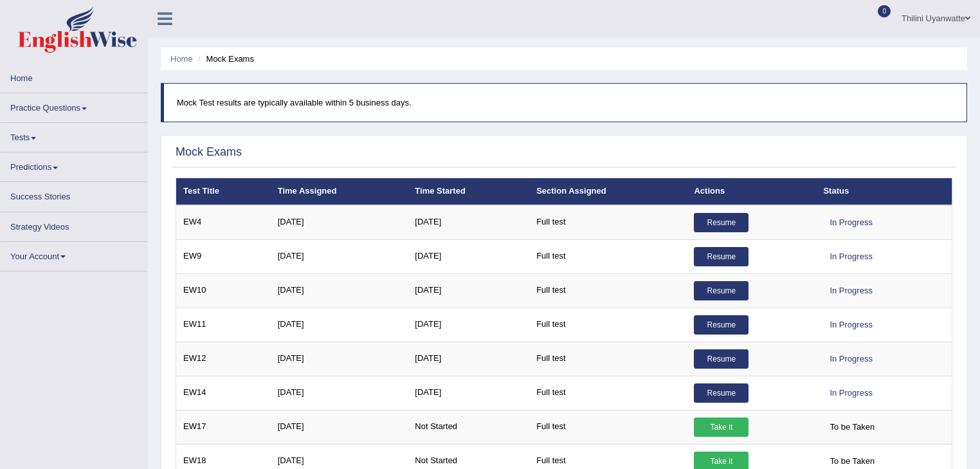 Image resolution: width=980 pixels, height=469 pixels. Describe the element at coordinates (224, 58) in the screenshot. I see `li: Mock Exams` at that location.